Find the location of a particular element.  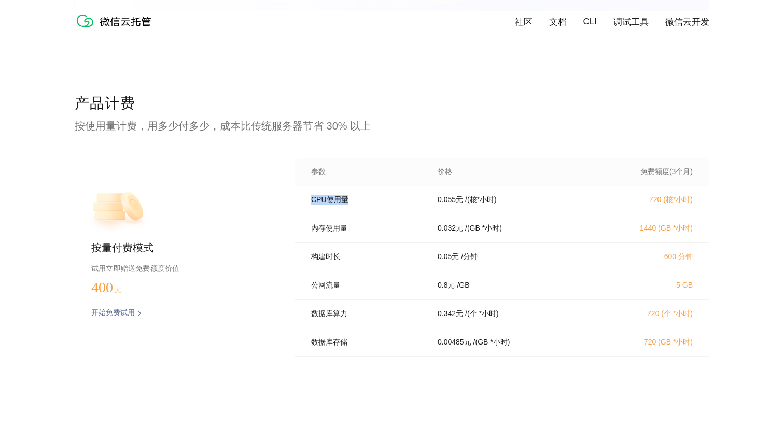

a: 调试工具 is located at coordinates (631, 22).